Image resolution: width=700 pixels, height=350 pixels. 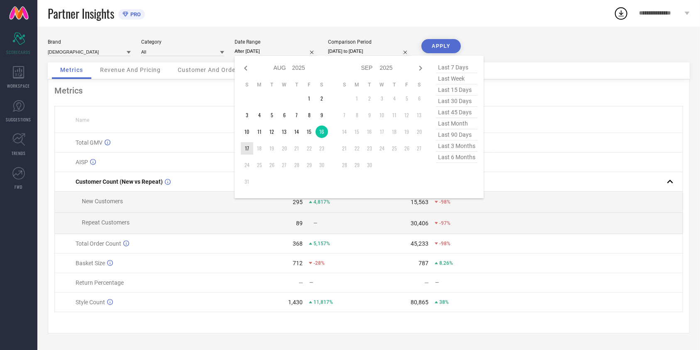 What do you see at coordinates (382, 85) in the screenshot?
I see `th: Wednesday` at bounding box center [382, 85].